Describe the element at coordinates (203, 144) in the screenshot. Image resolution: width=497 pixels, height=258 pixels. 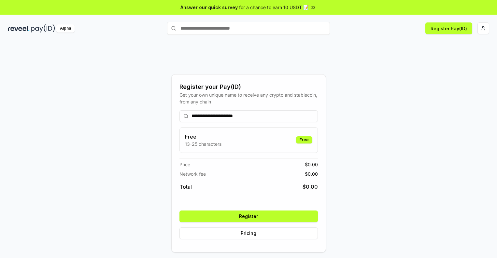
I see `p: 13-25 characters` at that location.